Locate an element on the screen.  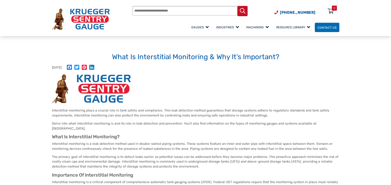
span: Machining is located at coordinates (258, 27).